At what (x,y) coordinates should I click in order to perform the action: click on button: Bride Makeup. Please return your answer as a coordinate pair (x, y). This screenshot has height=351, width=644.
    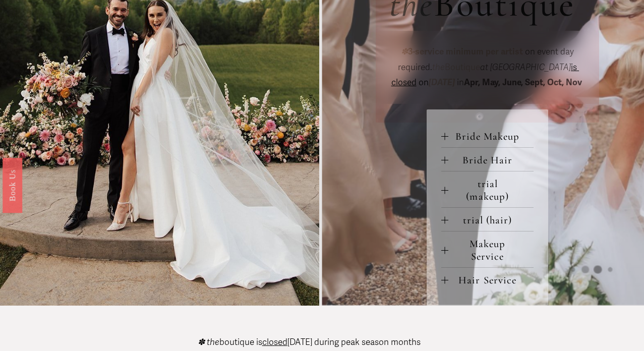
    Looking at the image, I should click on (487, 136).